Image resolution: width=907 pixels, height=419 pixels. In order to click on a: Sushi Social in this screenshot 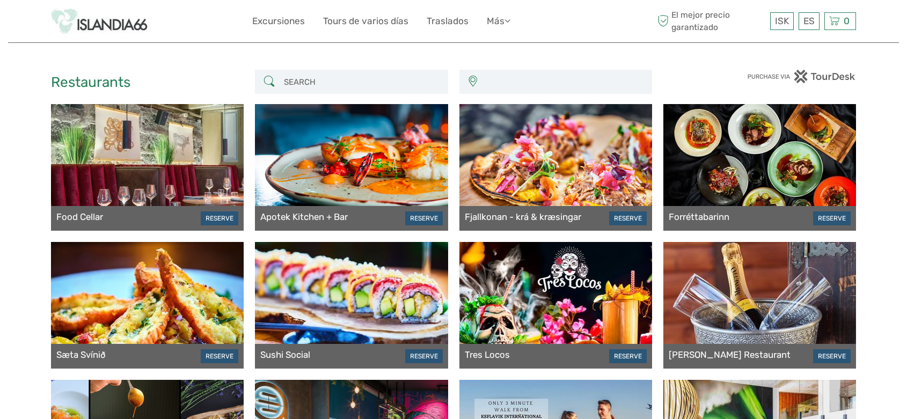, I will do `click(285, 355)`.